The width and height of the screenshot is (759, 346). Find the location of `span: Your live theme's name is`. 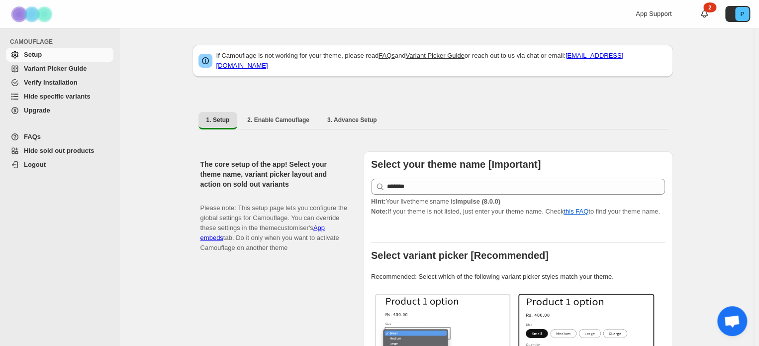

span: Your live theme's name is is located at coordinates (436, 201).